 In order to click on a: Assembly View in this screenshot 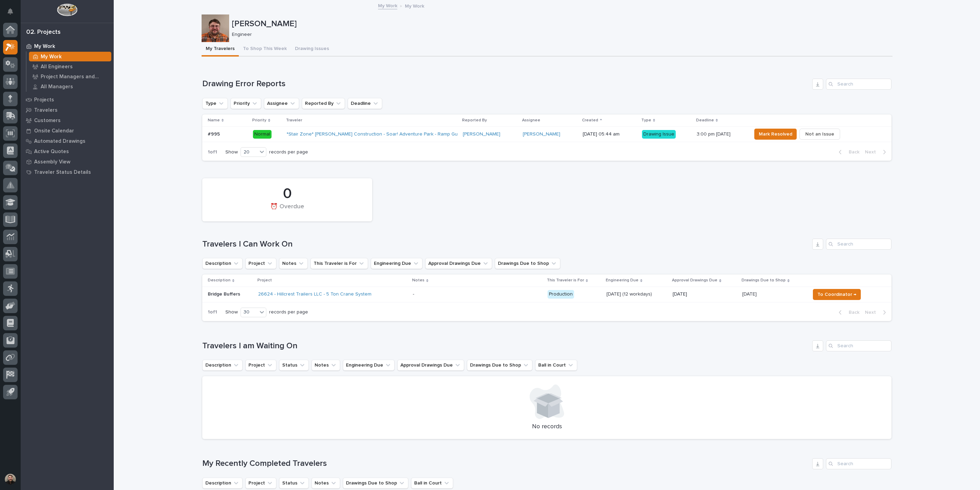, I will do `click(67, 162)`.